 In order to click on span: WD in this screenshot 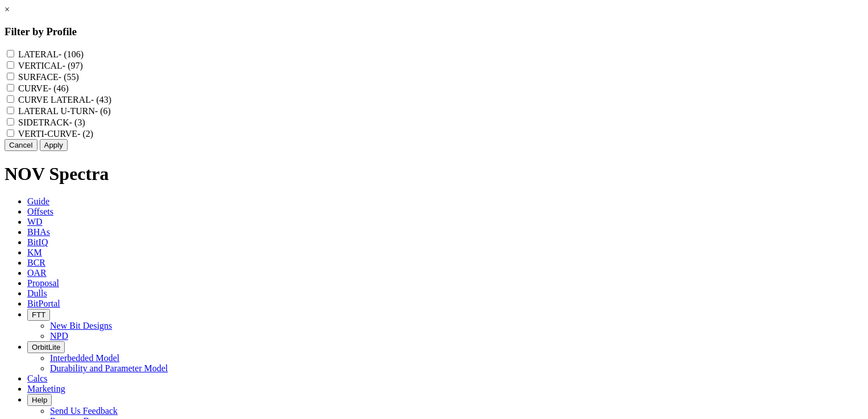, I will do `click(34, 222)`.